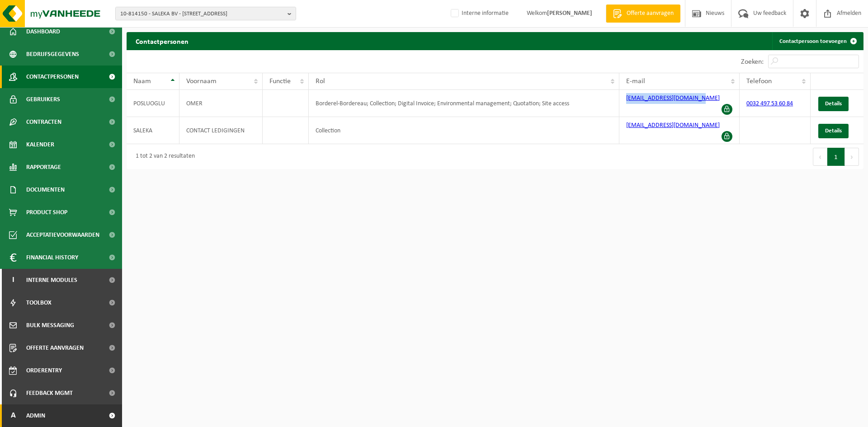  I want to click on span: Kalender, so click(40, 145).